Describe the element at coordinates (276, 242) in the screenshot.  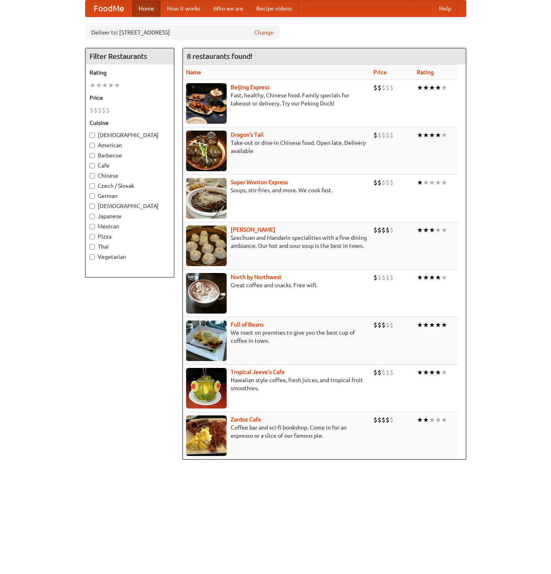
I see `p: Szechuan and Mandarin specialities with a fine dining ambiance. Our hot and sour soup is the best...` at that location.